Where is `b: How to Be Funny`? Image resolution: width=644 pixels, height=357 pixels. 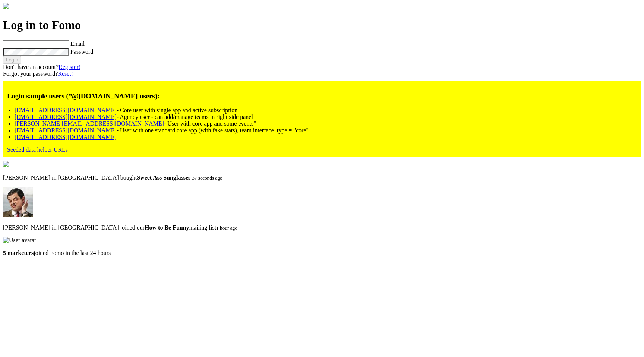
b: How to Be Funny is located at coordinates (167, 227).